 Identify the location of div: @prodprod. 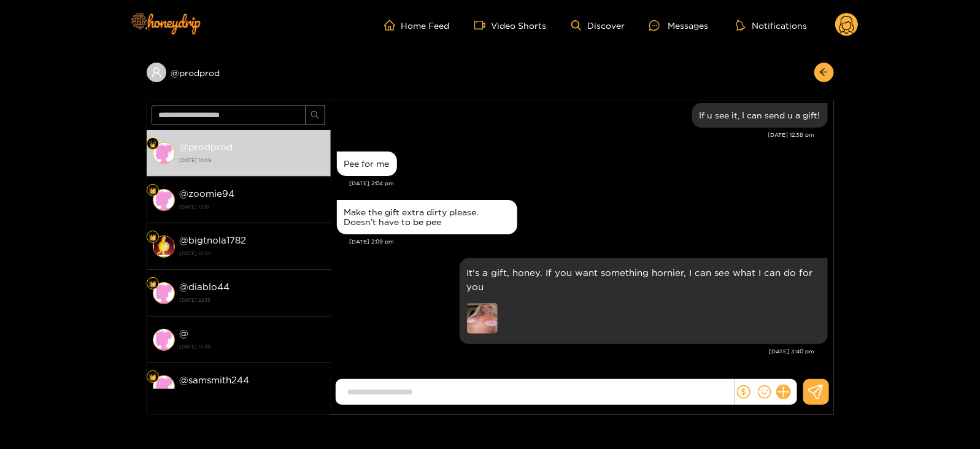
(239, 72).